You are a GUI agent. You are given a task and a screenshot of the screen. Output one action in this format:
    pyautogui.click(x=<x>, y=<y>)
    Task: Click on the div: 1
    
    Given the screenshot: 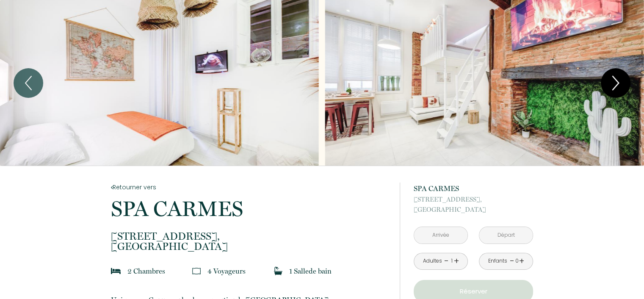 What is the action you would take?
    pyautogui.click(x=452, y=261)
    